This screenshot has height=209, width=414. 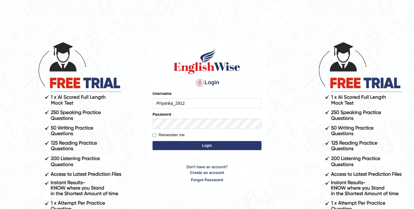 I want to click on button: Login, so click(x=207, y=146).